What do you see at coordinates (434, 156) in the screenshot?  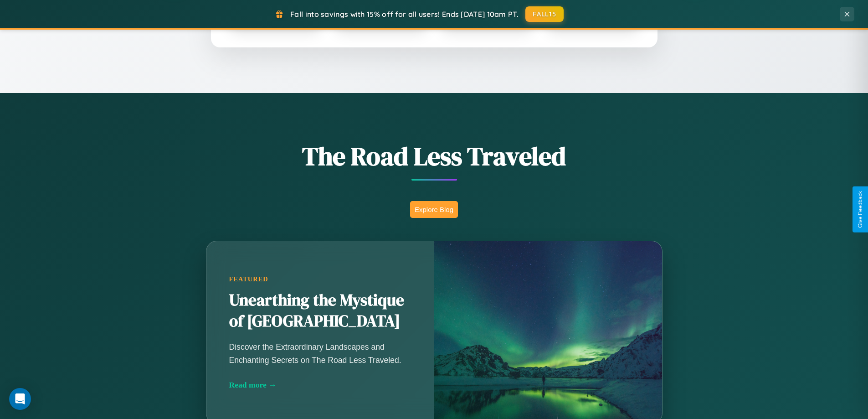 I see `h1: The Road Less Traveled` at bounding box center [434, 156].